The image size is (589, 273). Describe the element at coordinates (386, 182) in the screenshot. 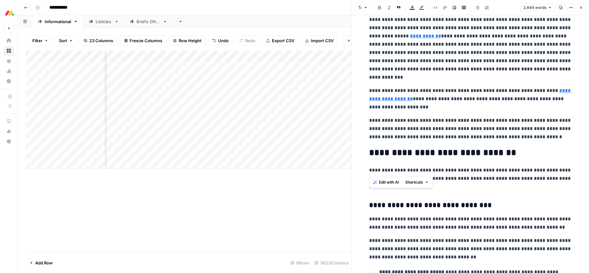

I see `button: Edit with AI` at that location.